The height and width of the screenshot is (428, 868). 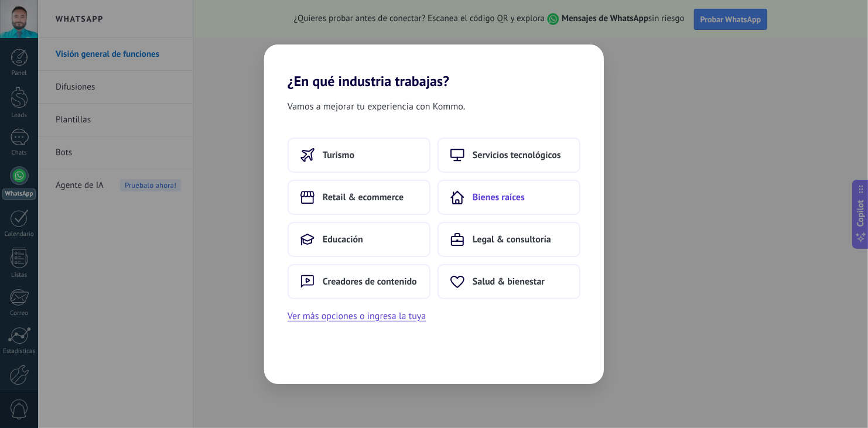 I want to click on button: Bienes raíces, so click(x=509, y=197).